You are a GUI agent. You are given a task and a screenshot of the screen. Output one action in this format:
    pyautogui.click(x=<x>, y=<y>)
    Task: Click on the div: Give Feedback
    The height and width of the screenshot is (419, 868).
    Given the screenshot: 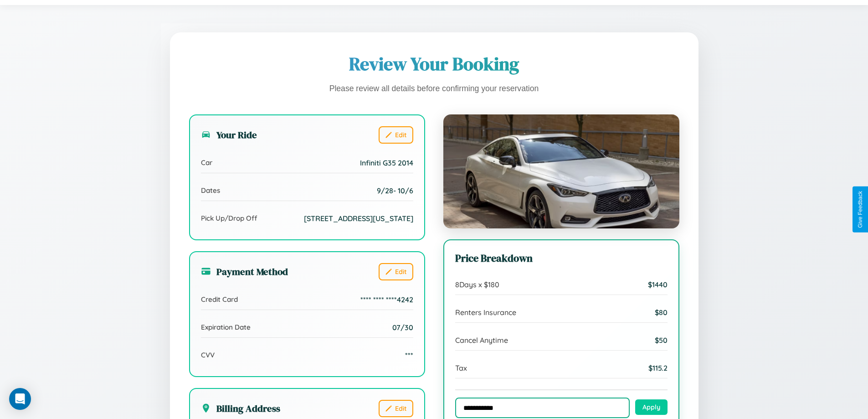 What is the action you would take?
    pyautogui.click(x=860, y=210)
    